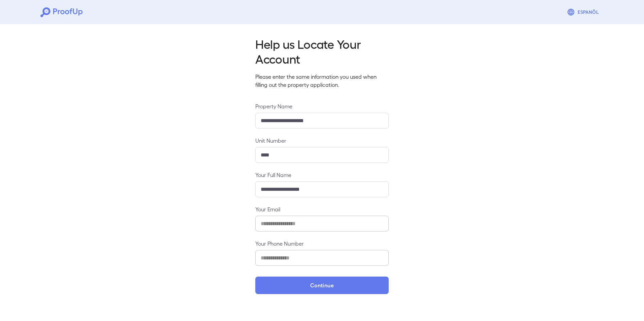  Describe the element at coordinates (322, 286) in the screenshot. I see `button: Continue` at that location.